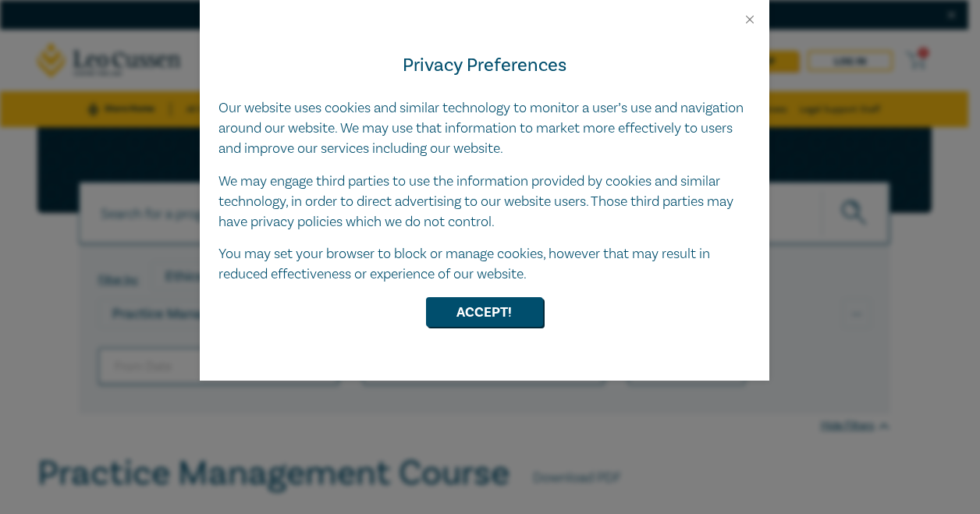 Image resolution: width=980 pixels, height=514 pixels. What do you see at coordinates (484, 312) in the screenshot?
I see `button: Accept!` at bounding box center [484, 312].